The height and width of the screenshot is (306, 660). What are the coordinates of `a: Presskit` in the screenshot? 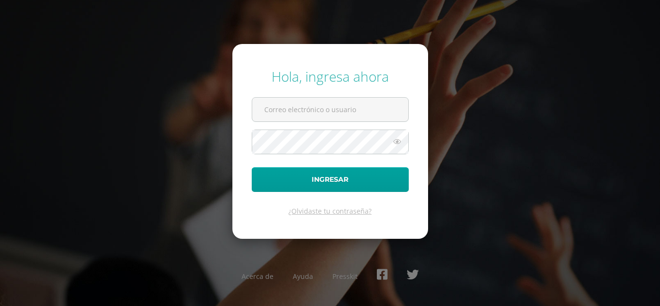 It's located at (345, 276).